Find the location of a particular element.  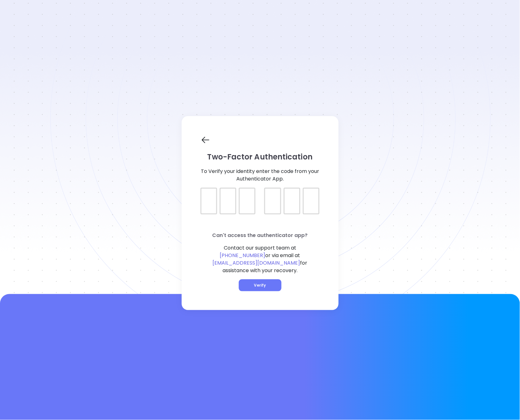

p: To Verify your identity enter the code from your Authenticator App. is located at coordinates (260, 175).